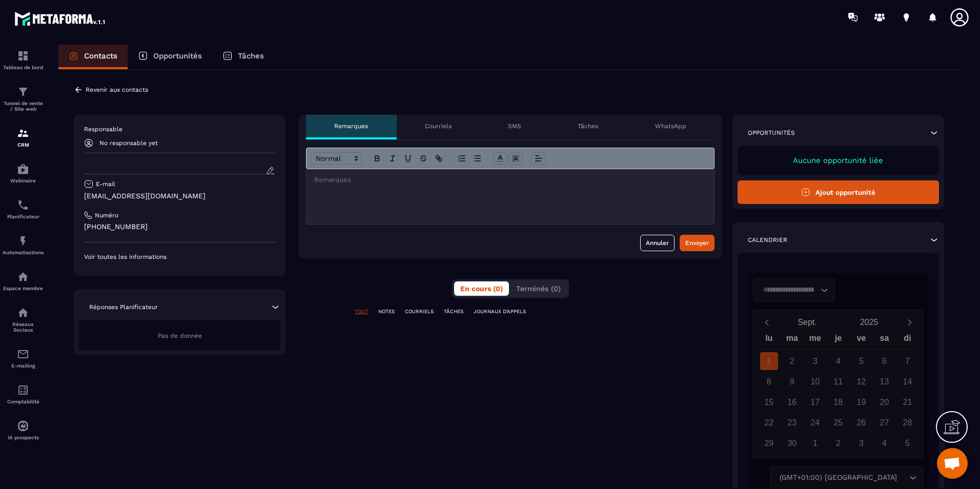 The width and height of the screenshot is (980, 489). Describe the element at coordinates (93, 57) in the screenshot. I see `a: Contacts` at that location.